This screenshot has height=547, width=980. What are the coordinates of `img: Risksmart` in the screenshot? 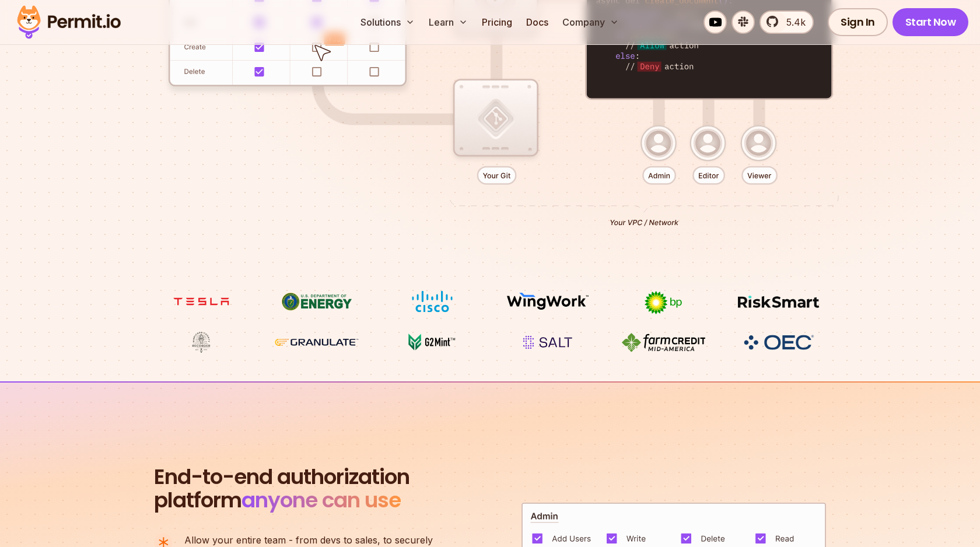 It's located at (779, 302).